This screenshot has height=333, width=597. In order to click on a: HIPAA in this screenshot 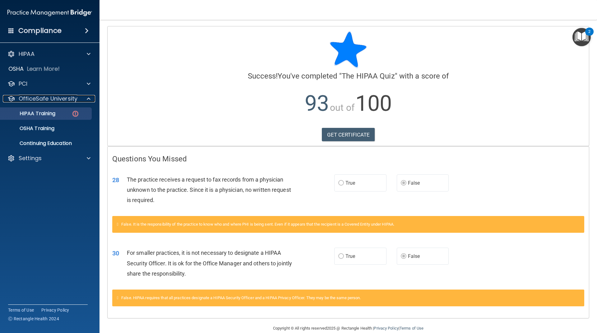, I will do `click(49, 54)`.